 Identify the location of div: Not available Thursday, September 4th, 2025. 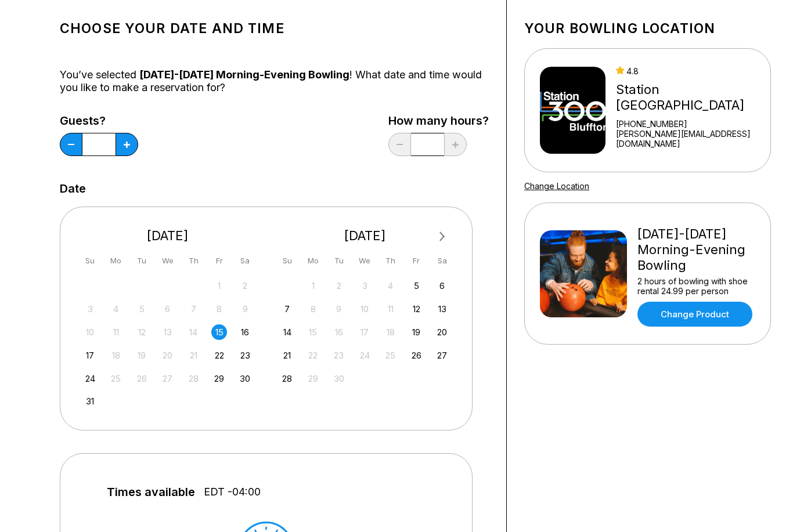
(390, 285).